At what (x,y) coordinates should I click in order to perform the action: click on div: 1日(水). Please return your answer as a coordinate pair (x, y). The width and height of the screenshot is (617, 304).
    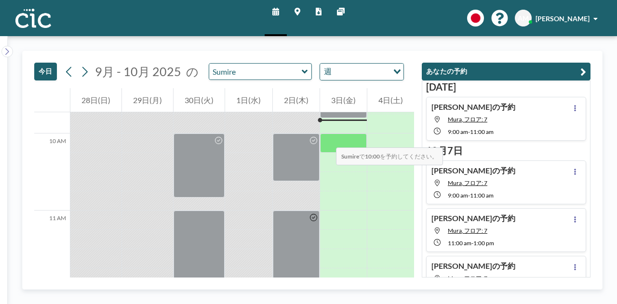
    Looking at the image, I should click on (248, 100).